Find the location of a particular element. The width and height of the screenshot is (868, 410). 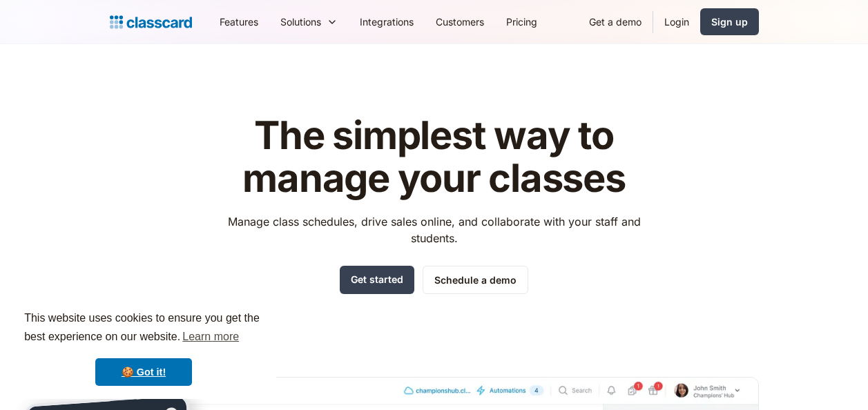

h1: The simplest way to manage your classes is located at coordinates (434, 156).